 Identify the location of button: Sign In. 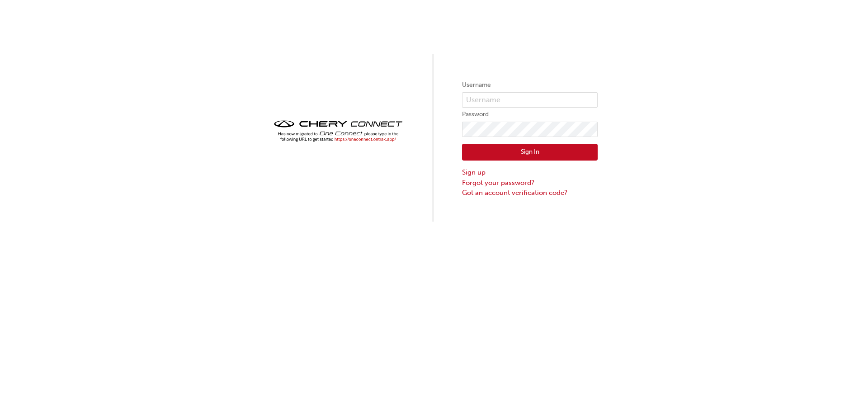
(530, 152).